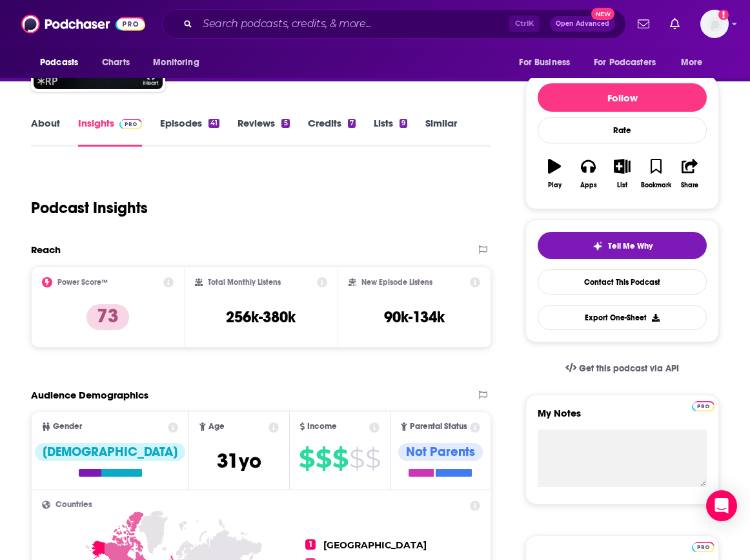  What do you see at coordinates (630, 246) in the screenshot?
I see `span: Tell Me Why` at bounding box center [630, 246].